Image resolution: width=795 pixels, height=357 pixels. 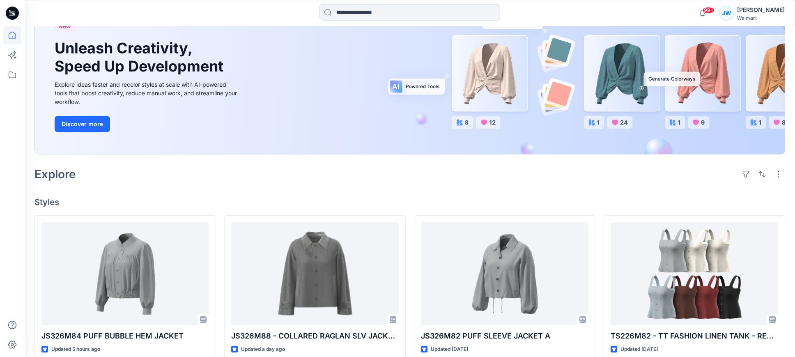 What do you see at coordinates (504, 273) in the screenshot?
I see `a: JS326M82 PUFF SLEEVE JACKET A` at bounding box center [504, 273].